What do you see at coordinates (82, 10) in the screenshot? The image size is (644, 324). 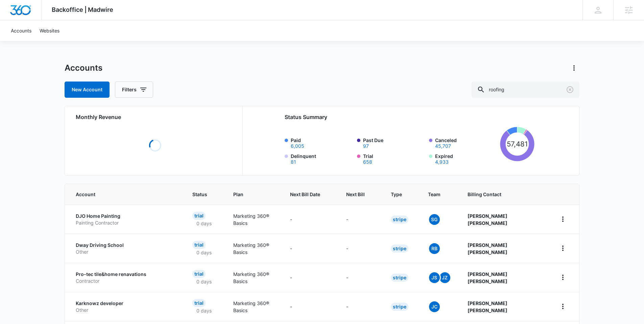 I see `span: Backoffice | Madwire` at bounding box center [82, 10].